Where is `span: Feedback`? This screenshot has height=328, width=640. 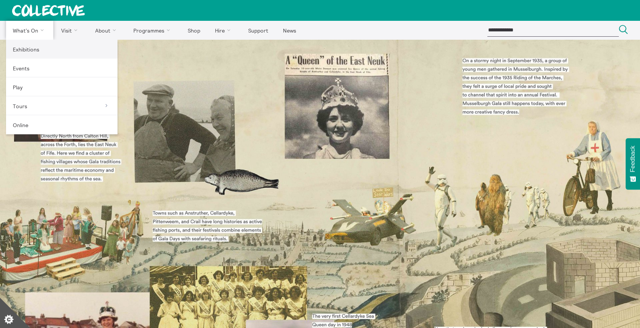
span: Feedback is located at coordinates (633, 159).